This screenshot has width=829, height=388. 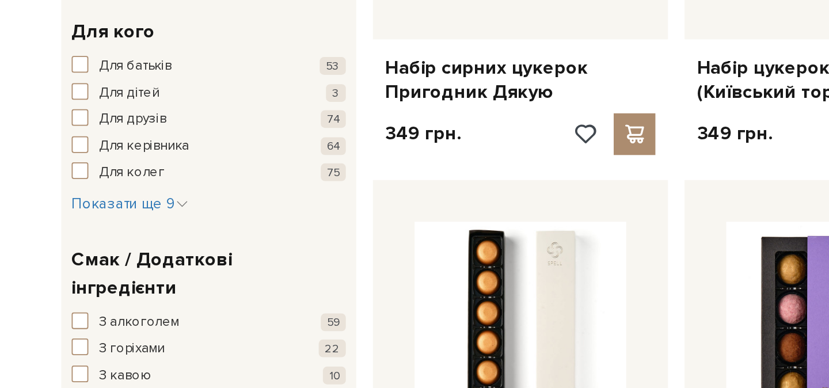 What do you see at coordinates (225, 366) in the screenshot?
I see `span: 22` at bounding box center [225, 366].